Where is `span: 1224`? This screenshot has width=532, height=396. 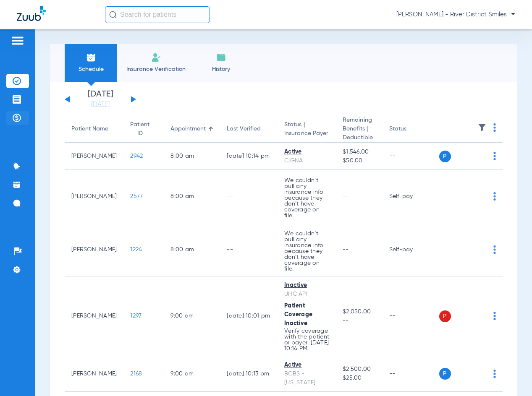
span: 1224 is located at coordinates (136, 250).